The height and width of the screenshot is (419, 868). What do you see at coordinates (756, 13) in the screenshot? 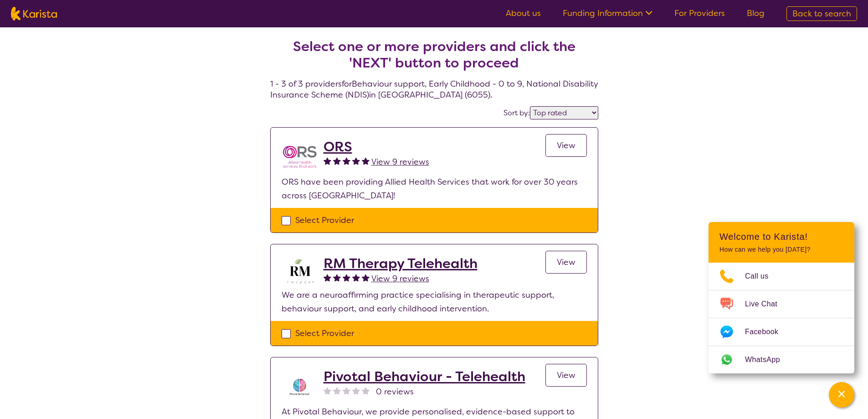
I see `a: Blog` at bounding box center [756, 13].